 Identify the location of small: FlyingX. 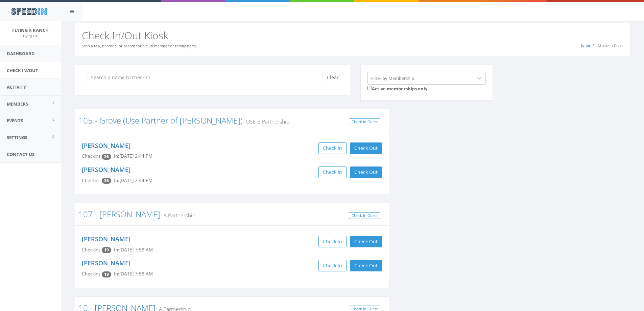
(31, 36).